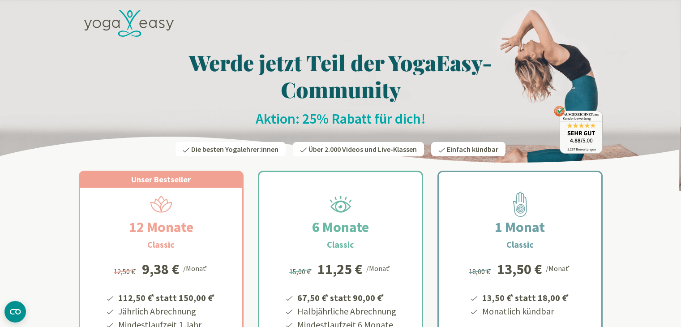 The image size is (681, 327). I want to click on img: ausgezeichnet_badge.png, so click(578, 129).